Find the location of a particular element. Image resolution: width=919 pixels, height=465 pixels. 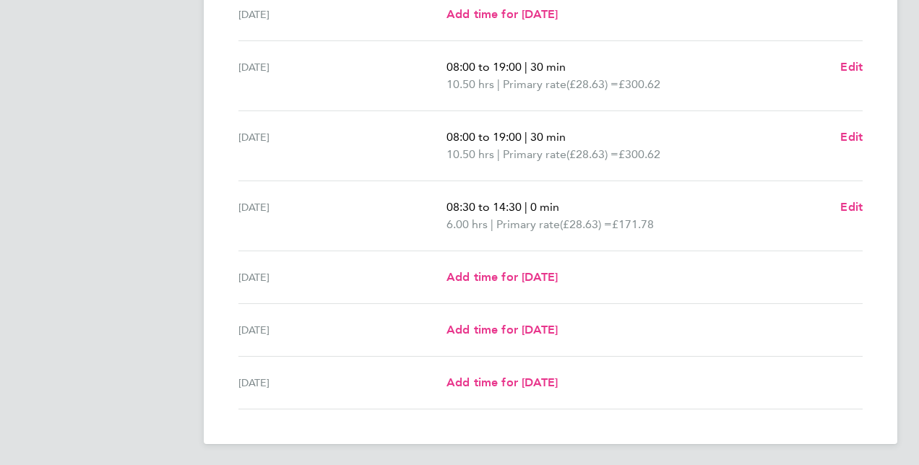

span: 08:30 to 14:30 is located at coordinates (484, 207).